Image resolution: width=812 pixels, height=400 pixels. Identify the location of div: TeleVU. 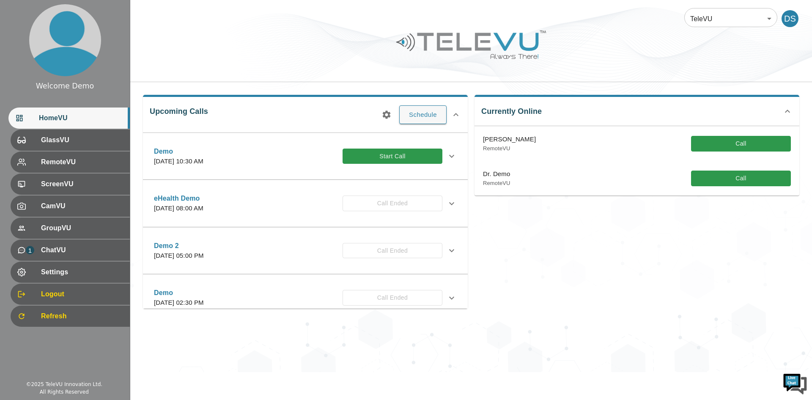
(731, 19).